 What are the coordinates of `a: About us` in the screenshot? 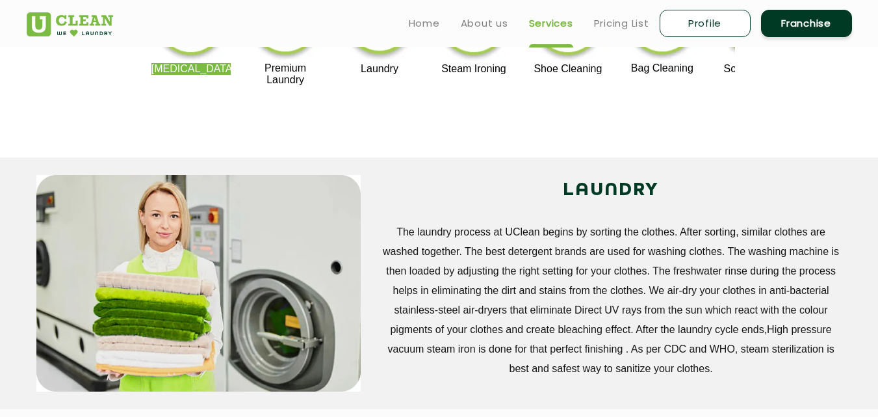 It's located at (484, 23).